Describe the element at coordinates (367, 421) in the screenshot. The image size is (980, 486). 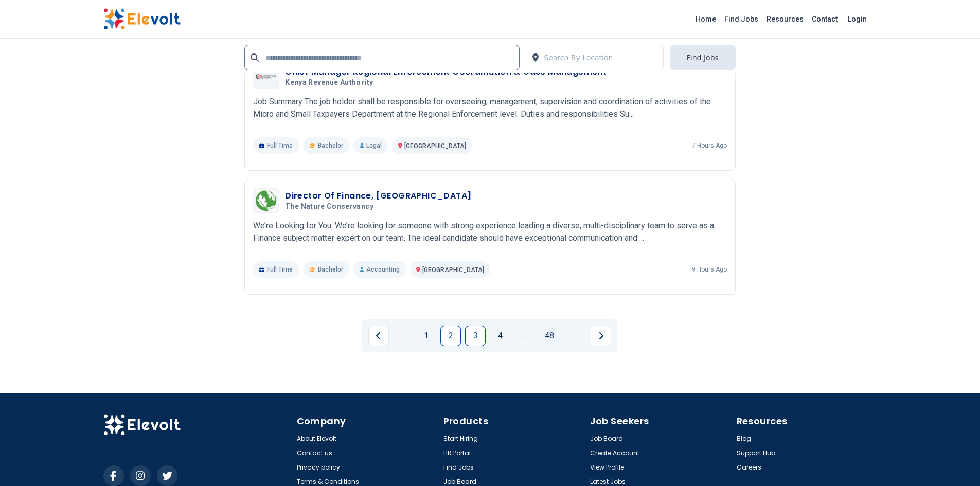
I see `h4: Company` at that location.